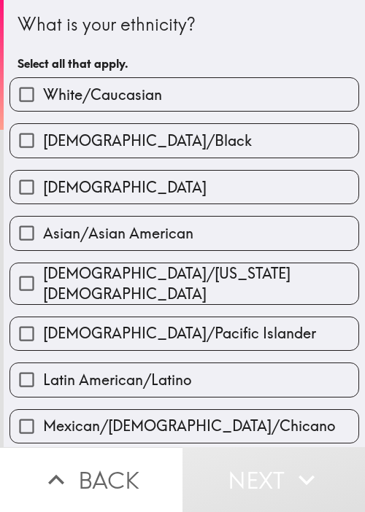 This screenshot has width=365, height=512. What do you see at coordinates (184, 233) in the screenshot?
I see `button: Asian/Asian American` at bounding box center [184, 233].